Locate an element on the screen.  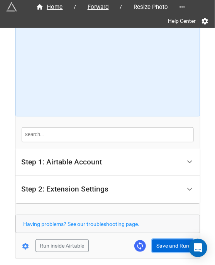
button: Save and Run is located at coordinates (173, 246).